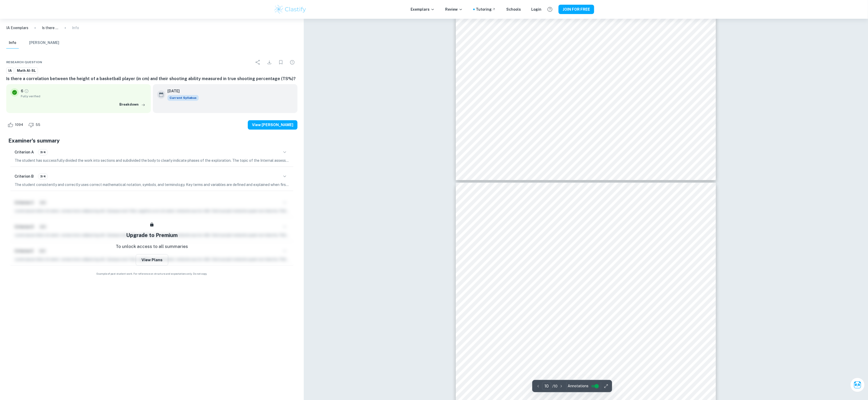  What do you see at coordinates (75, 28) in the screenshot?
I see `p: Info` at bounding box center [75, 28].